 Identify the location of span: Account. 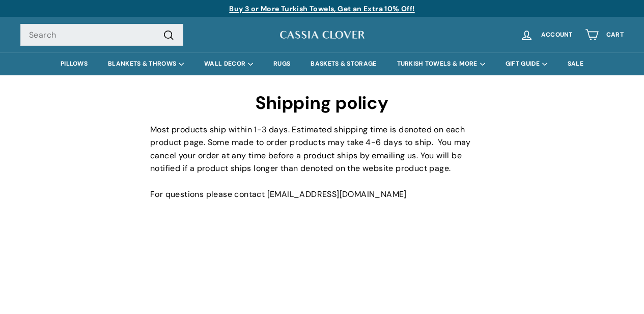
(557, 35).